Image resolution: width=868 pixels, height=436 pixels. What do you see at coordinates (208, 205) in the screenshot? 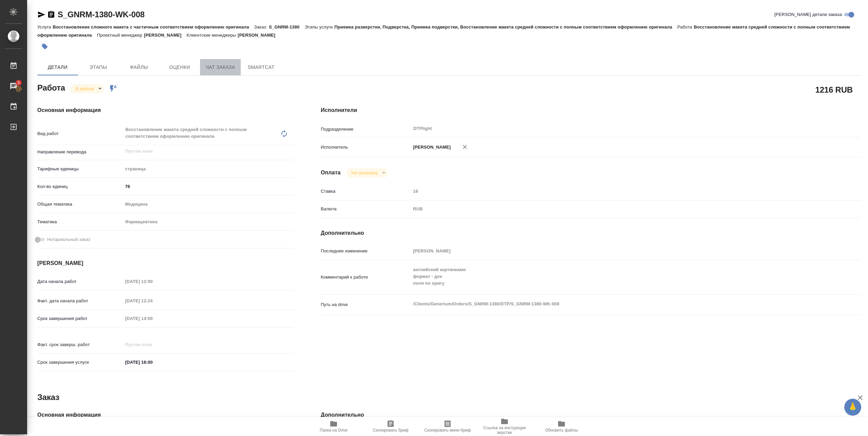
I see `div: Медицина` at bounding box center [208, 205].